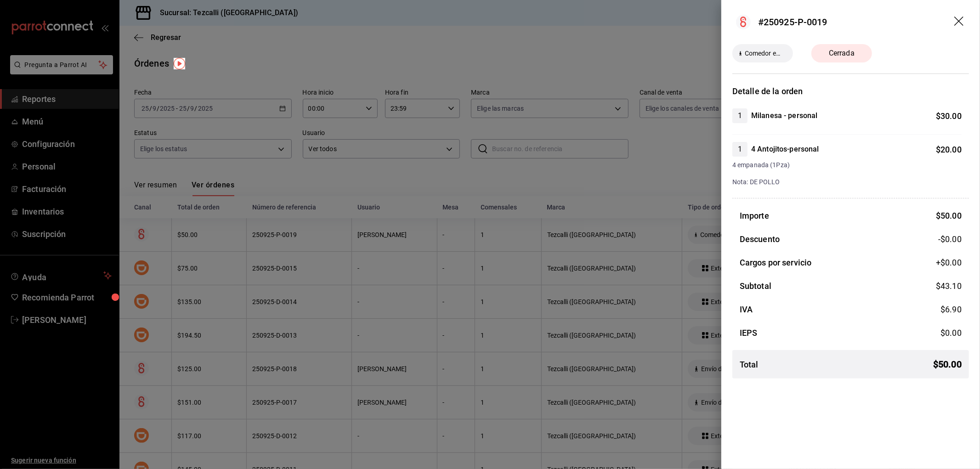 The height and width of the screenshot is (469, 980). Describe the element at coordinates (754, 216) in the screenshot. I see `h3: Importe` at that location.